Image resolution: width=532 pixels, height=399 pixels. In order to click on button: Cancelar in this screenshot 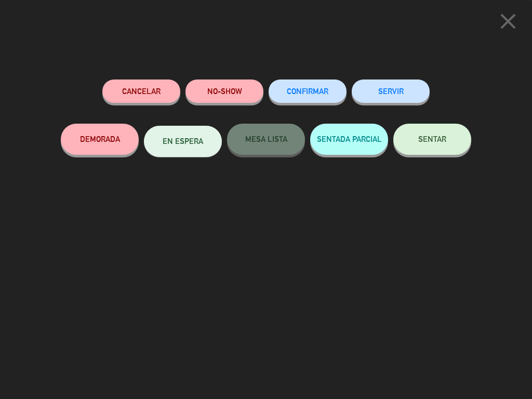, I will do `click(141, 91)`.